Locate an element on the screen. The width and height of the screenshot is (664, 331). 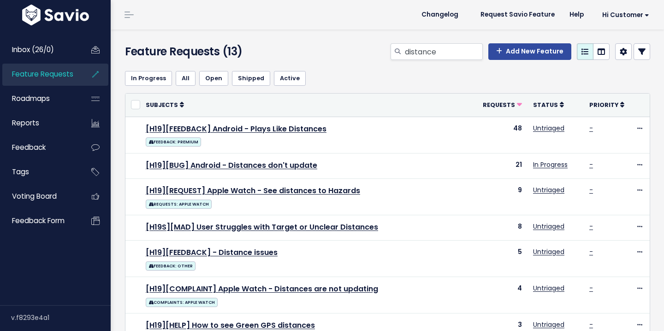
span: COMPLAINTS: APPLE WATCH is located at coordinates (182, 302).